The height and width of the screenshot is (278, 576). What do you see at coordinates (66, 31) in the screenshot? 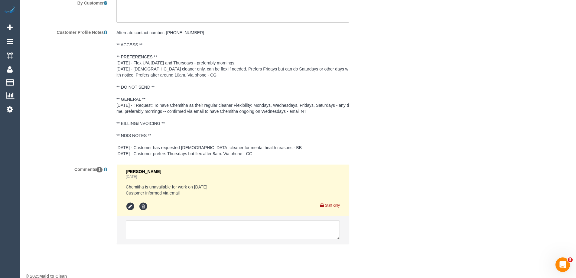
I see `label: Customer Profile Notes` at bounding box center [66, 31].